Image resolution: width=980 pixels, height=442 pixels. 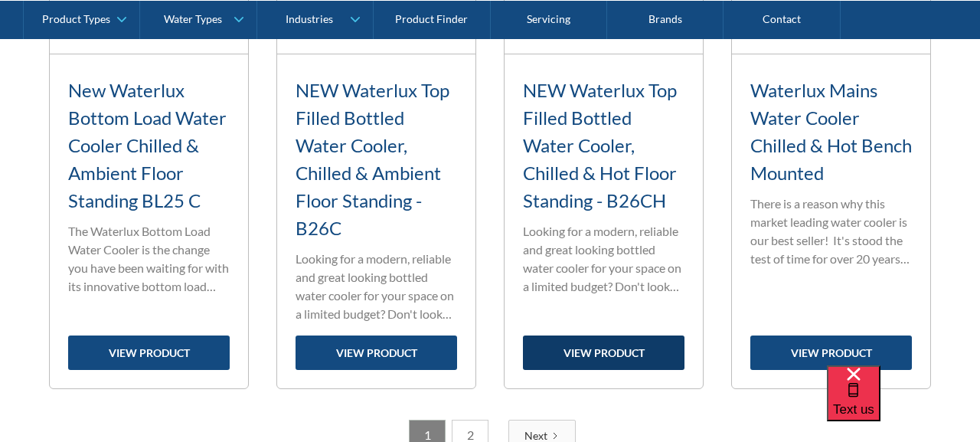 I want to click on p: There is a reason why this market leading water cooler is our best seller! It's stood the test of..., so click(x=830, y=231).